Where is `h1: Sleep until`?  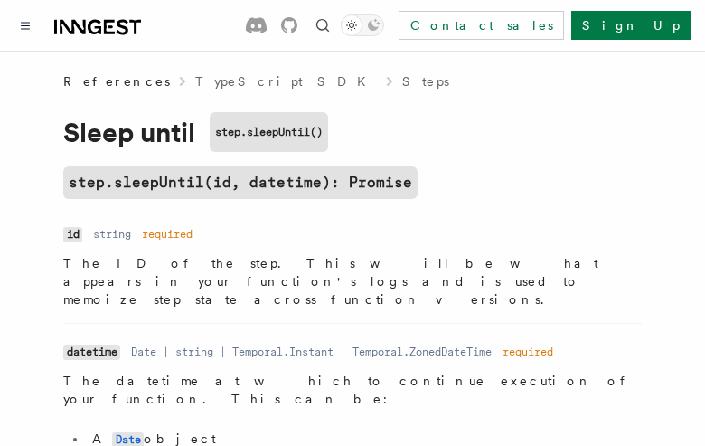
h1: Sleep until is located at coordinates (353, 132).